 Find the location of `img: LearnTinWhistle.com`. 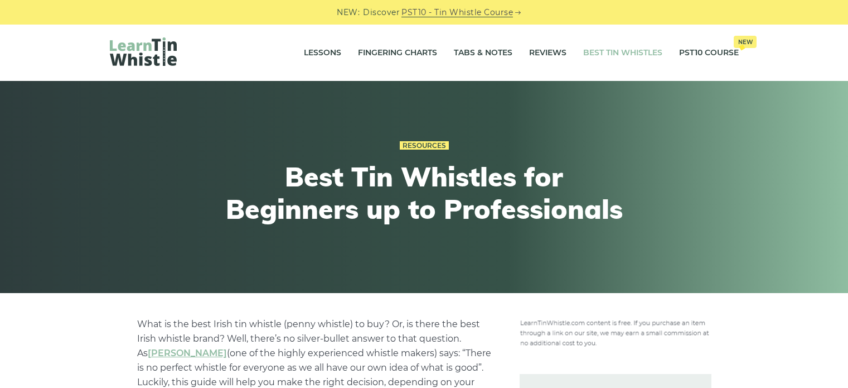

img: LearnTinWhistle.com is located at coordinates (143, 51).